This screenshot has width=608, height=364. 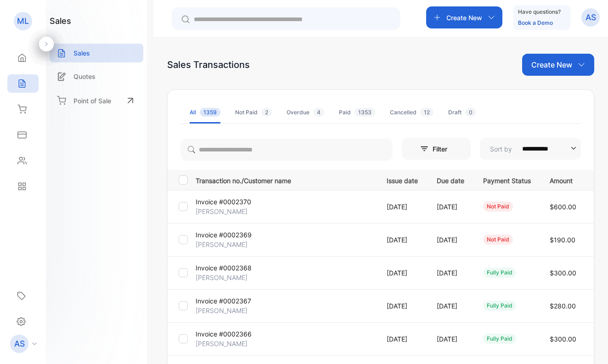 What do you see at coordinates (501, 149) in the screenshot?
I see `p: Sort by` at bounding box center [501, 149].